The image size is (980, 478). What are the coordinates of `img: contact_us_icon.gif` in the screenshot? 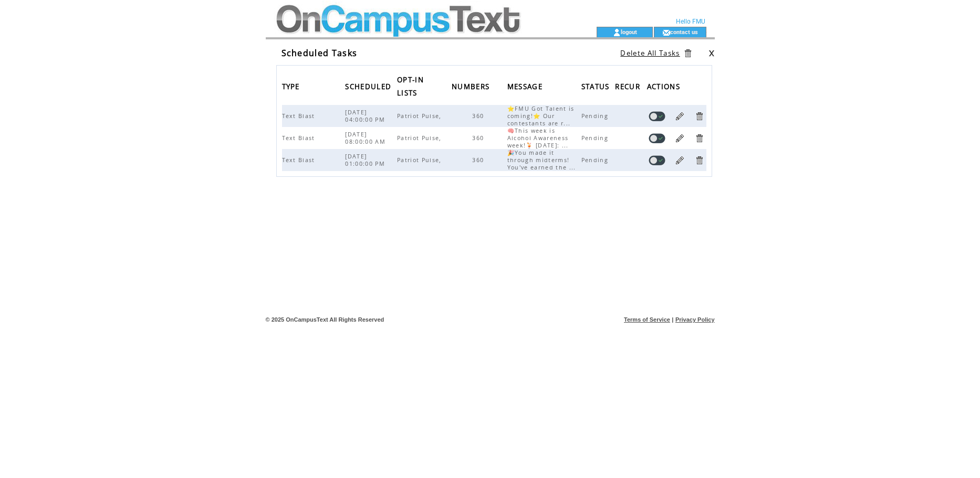 It's located at (666, 33).